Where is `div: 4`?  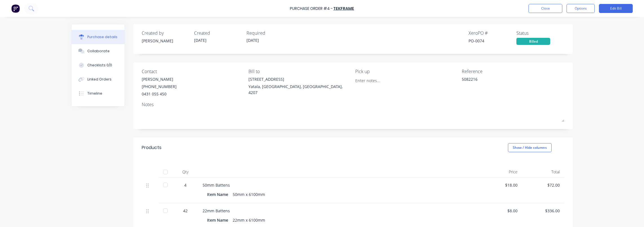 div: 4 is located at coordinates (185, 185).